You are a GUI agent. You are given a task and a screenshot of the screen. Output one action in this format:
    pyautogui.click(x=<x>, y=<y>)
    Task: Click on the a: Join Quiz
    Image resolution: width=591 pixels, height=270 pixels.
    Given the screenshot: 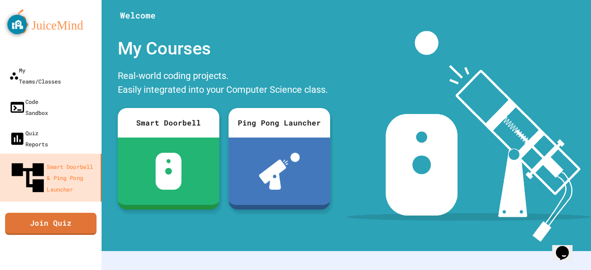 What is the action you would take?
    pyautogui.click(x=51, y=224)
    